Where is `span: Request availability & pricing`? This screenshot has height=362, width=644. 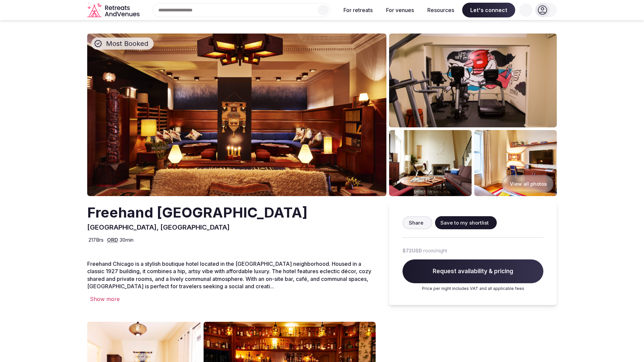 span: Request availability & pricing is located at coordinates (473, 271).